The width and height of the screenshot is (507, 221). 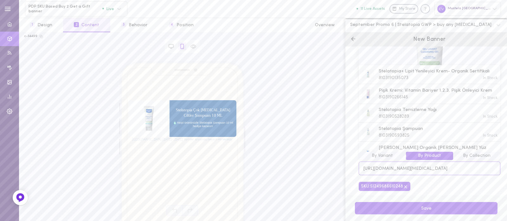 What do you see at coordinates (393, 97) in the screenshot?
I see `span: 8103190266145` at bounding box center [393, 97].